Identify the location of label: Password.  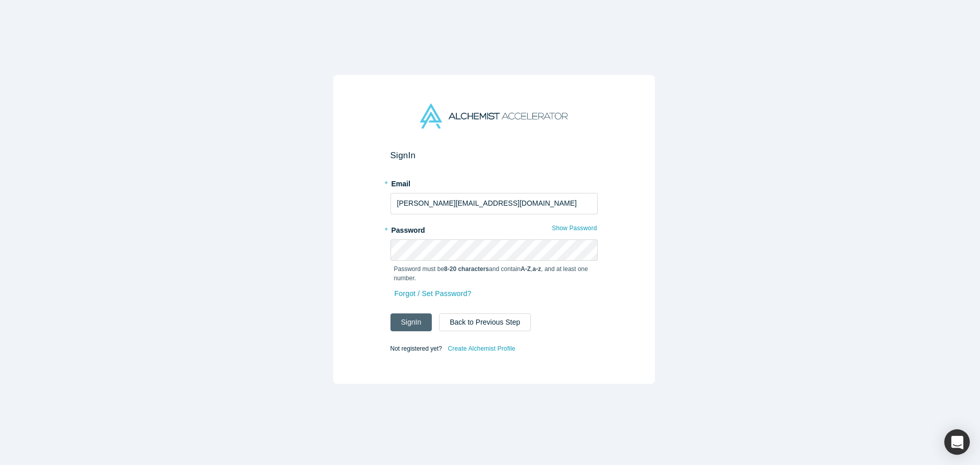
(494, 229).